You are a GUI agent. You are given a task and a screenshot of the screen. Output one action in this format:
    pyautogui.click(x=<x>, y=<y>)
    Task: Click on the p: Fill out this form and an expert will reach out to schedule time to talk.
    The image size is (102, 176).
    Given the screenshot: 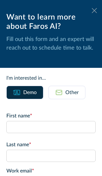 What is the action you would take?
    pyautogui.click(x=51, y=44)
    